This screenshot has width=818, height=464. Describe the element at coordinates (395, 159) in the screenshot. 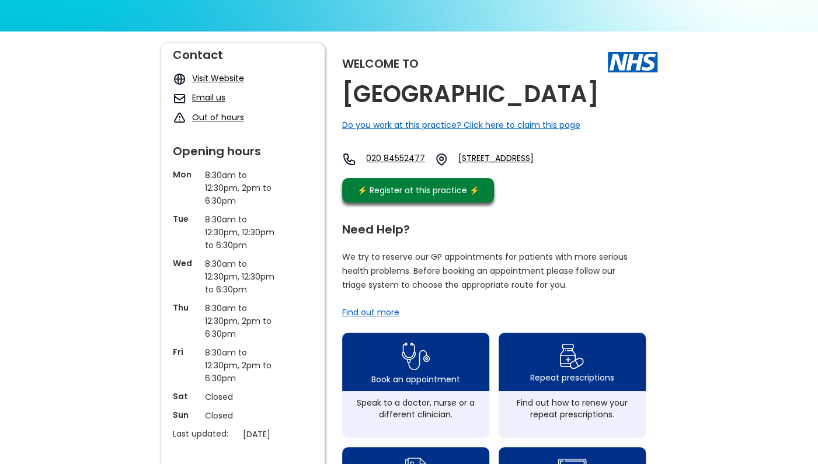

I see `a: 020 84552477` at that location.